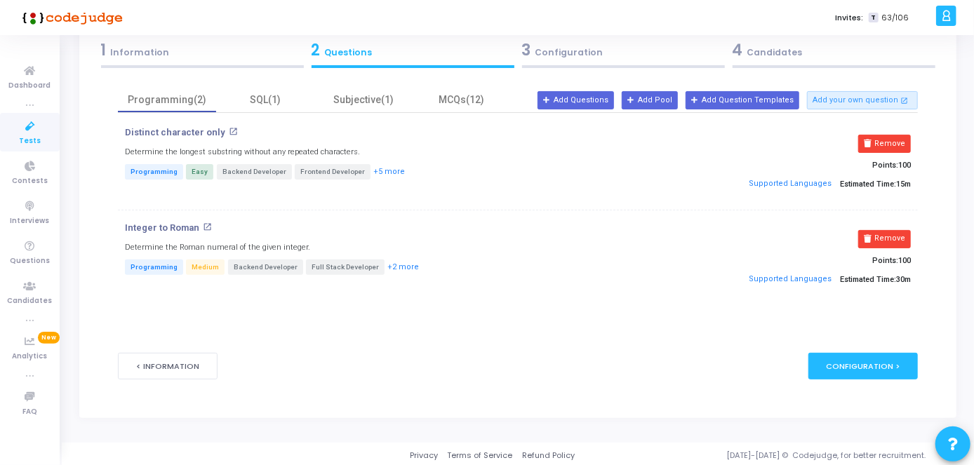 The height and width of the screenshot is (465, 974). I want to click on h5: Determine the Roman numeral of the given integer., so click(218, 247).